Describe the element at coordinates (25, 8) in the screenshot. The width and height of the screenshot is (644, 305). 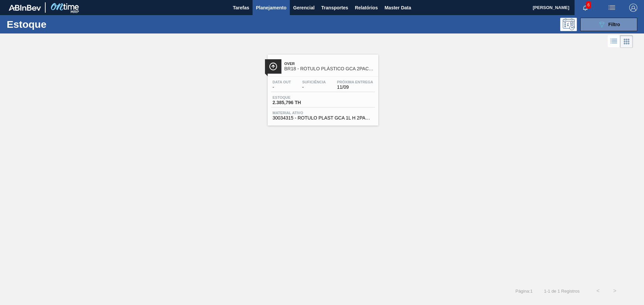
I see `img: TNhmsLtSVTkK8tSr43FrP2fwEKptu5GPRR3wAAAABJRU5ErkJggg==` at that location.